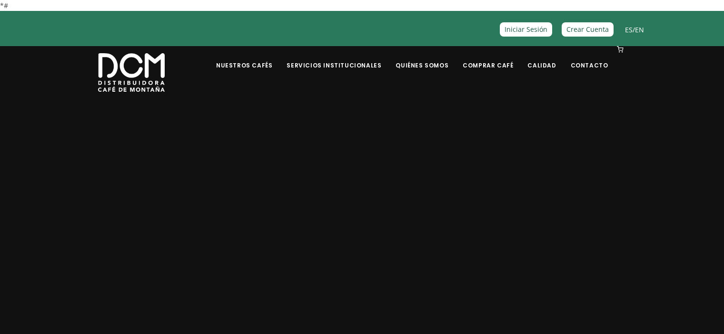  What do you see at coordinates (587, 29) in the screenshot?
I see `a: Crear Cuenta` at bounding box center [587, 29].